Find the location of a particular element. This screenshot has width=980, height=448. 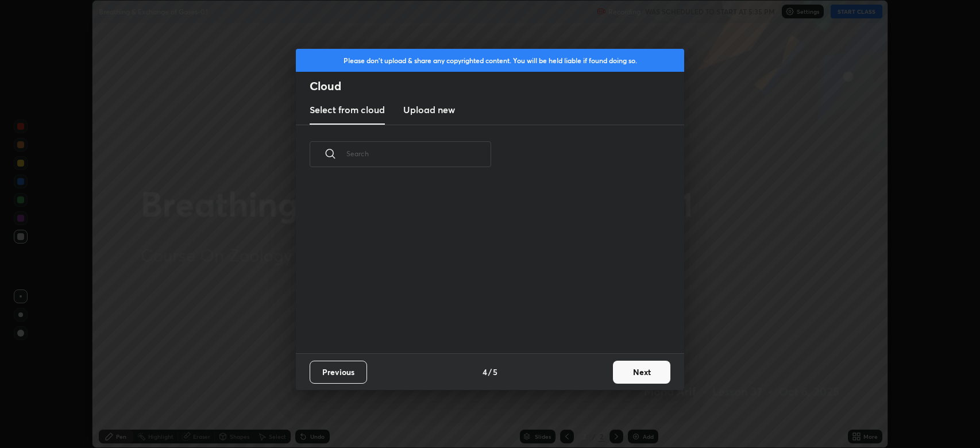

input: Search is located at coordinates (419, 153).